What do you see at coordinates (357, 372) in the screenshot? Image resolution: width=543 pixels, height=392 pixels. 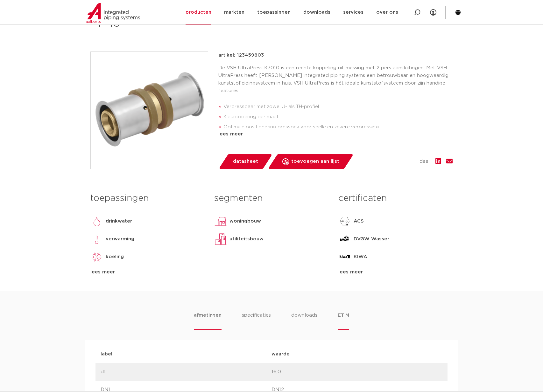 I see `p: 16,0` at bounding box center [357, 372].